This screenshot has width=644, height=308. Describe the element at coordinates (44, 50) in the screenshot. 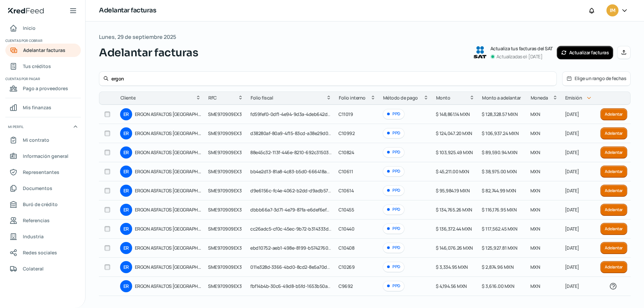

I see `span: Adelantar facturas` at that location.